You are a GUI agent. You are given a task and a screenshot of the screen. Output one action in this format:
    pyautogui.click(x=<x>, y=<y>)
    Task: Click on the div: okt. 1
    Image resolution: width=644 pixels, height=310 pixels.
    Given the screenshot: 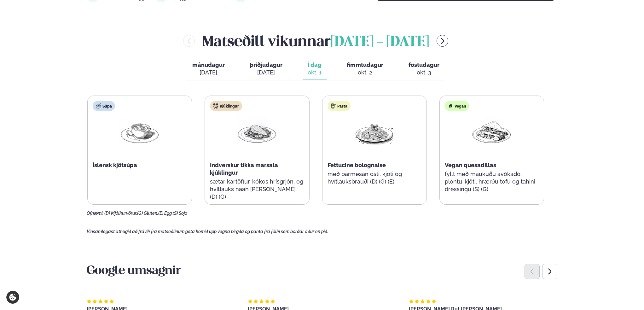 What is the action you would take?
    pyautogui.click(x=314, y=73)
    